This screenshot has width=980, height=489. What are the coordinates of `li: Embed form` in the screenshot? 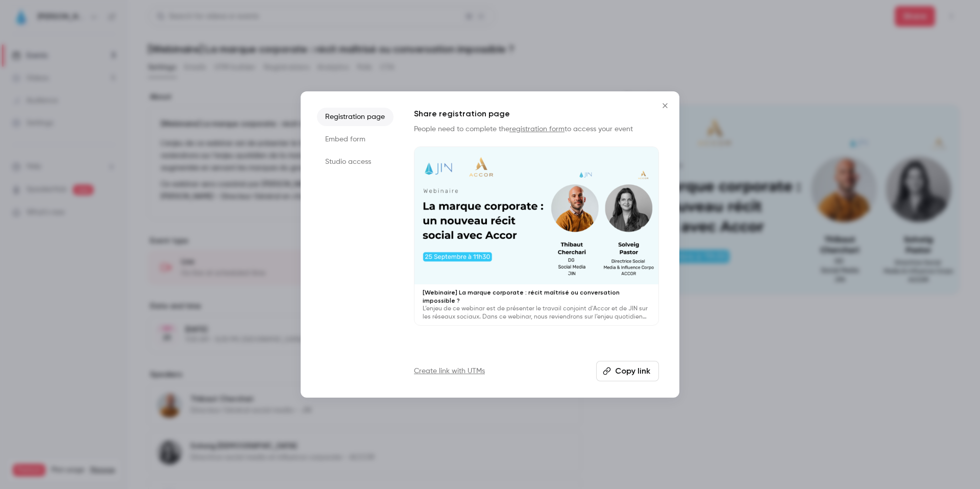 It's located at (355, 140).